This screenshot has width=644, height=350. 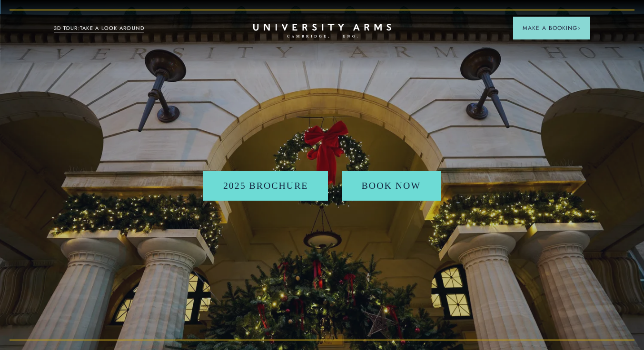 What do you see at coordinates (99, 29) in the screenshot?
I see `a: 3D TOUR:TAKE A LOOK AROUND` at bounding box center [99, 29].